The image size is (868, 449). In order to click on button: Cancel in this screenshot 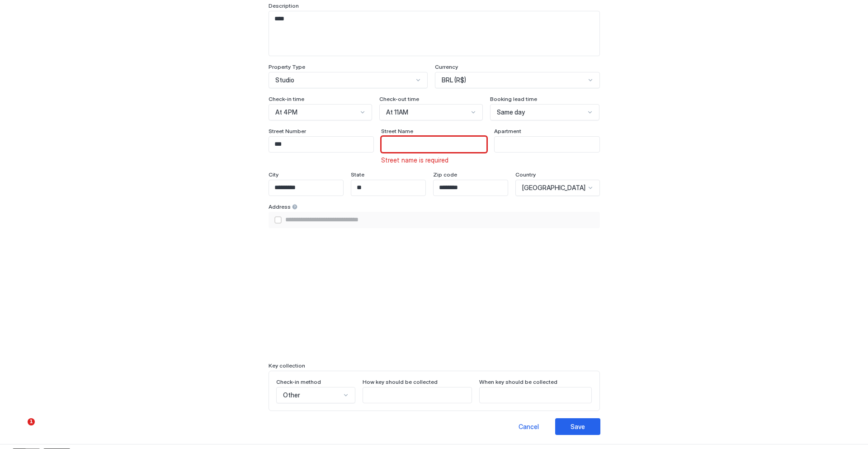, I will do `click(529, 426)`.